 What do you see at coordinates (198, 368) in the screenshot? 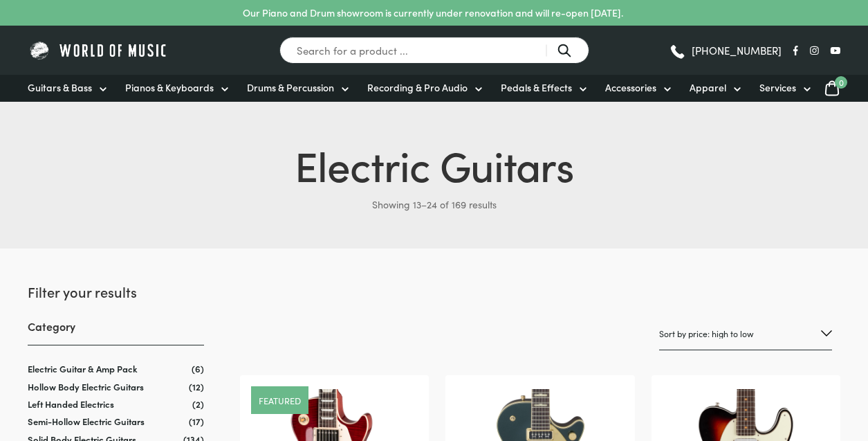
I see `span: (6)` at bounding box center [198, 368].